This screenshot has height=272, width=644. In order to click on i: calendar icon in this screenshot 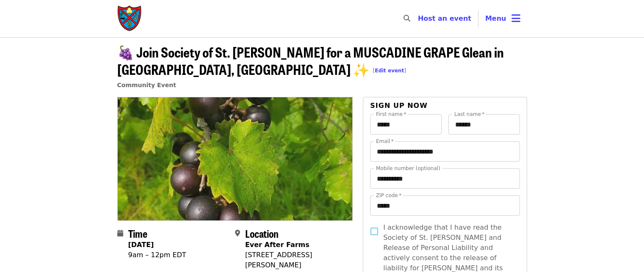, I will do `click(120, 233)`.